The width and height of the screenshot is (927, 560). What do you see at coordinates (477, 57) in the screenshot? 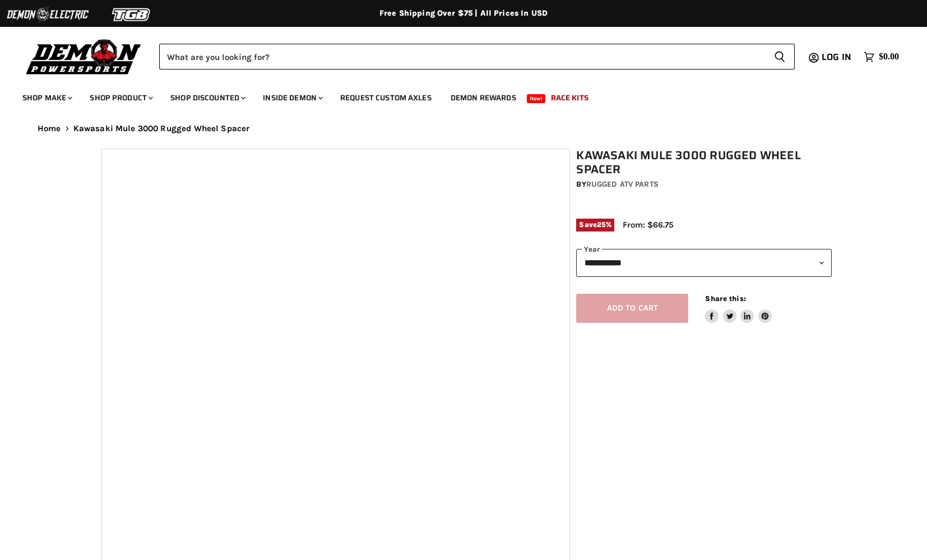
I see `form: Product` at bounding box center [477, 57].